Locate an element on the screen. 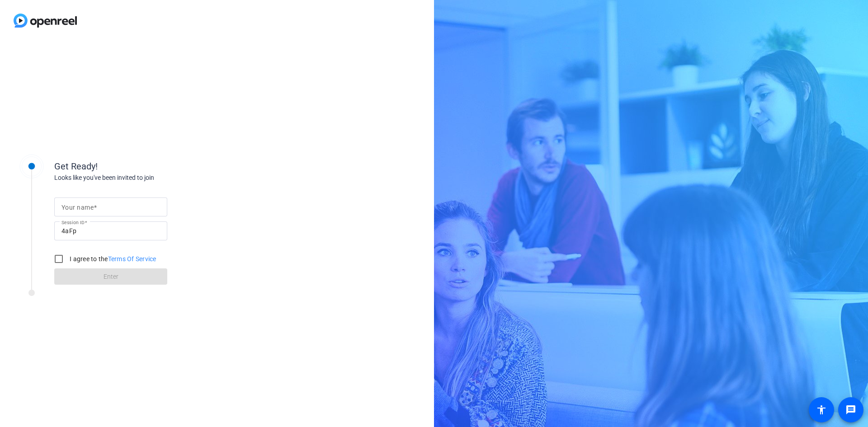 Image resolution: width=868 pixels, height=427 pixels. mat-icon: accessibility is located at coordinates (821, 410).